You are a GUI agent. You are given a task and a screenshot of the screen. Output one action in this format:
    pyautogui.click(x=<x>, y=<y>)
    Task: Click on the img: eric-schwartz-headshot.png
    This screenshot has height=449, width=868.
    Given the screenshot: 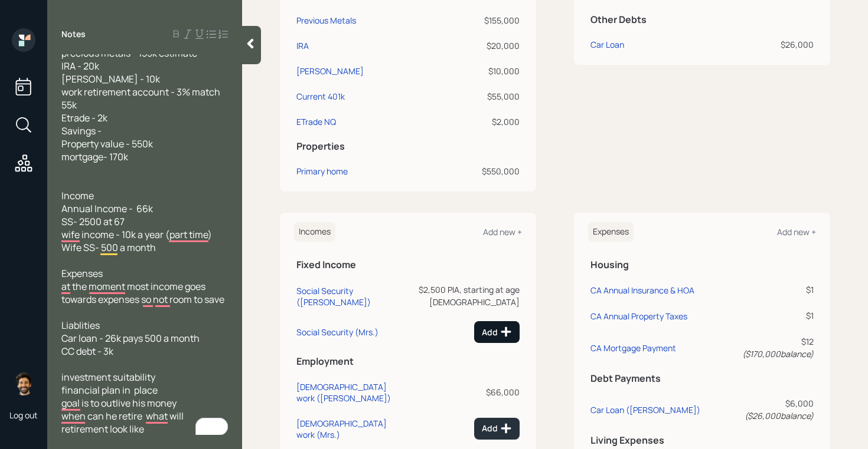 What is the action you would take?
    pyautogui.click(x=24, y=384)
    